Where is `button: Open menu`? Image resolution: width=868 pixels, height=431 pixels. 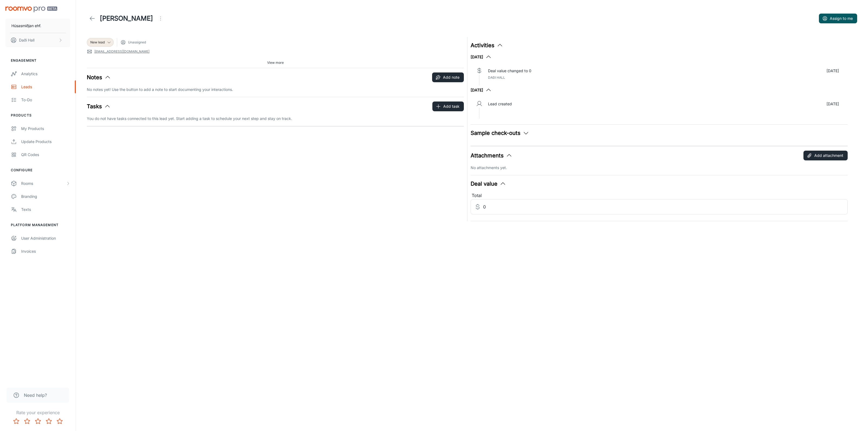 button: Open menu is located at coordinates (160, 19).